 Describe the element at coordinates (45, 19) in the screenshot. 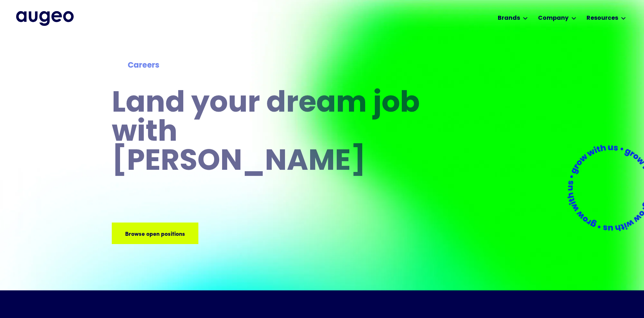

I see `a: home` at that location.